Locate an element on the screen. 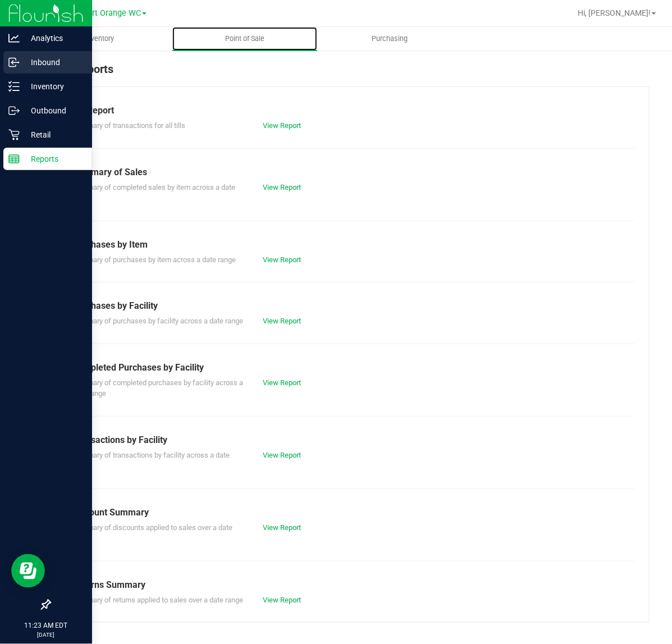  span: Inventory is located at coordinates (99, 39).